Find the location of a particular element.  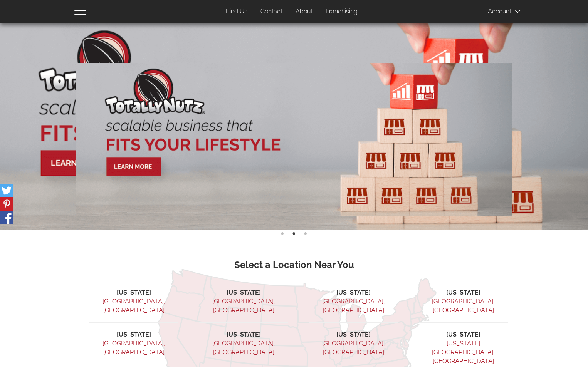

img: A Business that Fits Your Lifestyle is located at coordinates (294, 140).